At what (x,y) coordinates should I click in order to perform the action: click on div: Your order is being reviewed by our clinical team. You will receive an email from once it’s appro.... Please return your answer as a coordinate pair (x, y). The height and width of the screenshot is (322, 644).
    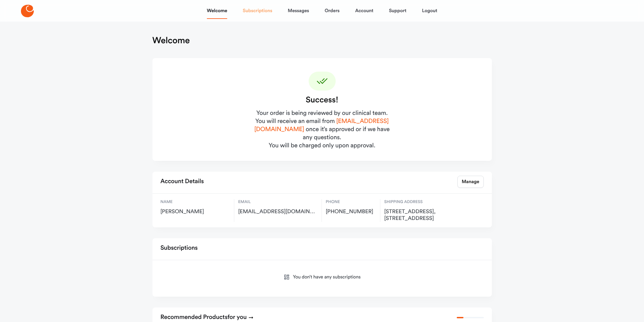
    Looking at the image, I should click on (322, 130).